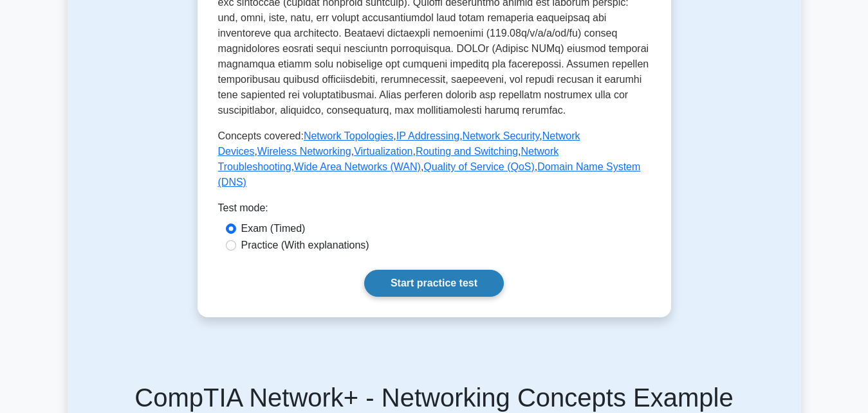 This screenshot has height=413, width=868. Describe the element at coordinates (479, 167) in the screenshot. I see `a: Quality of Service (QoS)` at that location.